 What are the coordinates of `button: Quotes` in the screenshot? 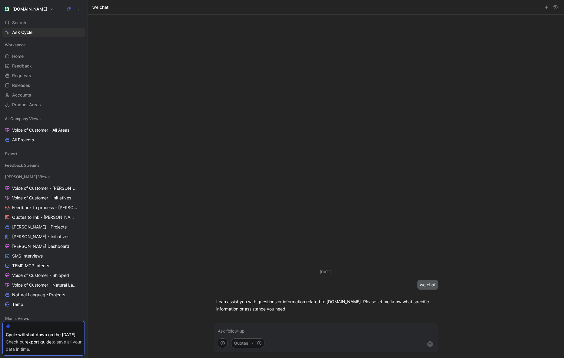 It's located at (248, 343).